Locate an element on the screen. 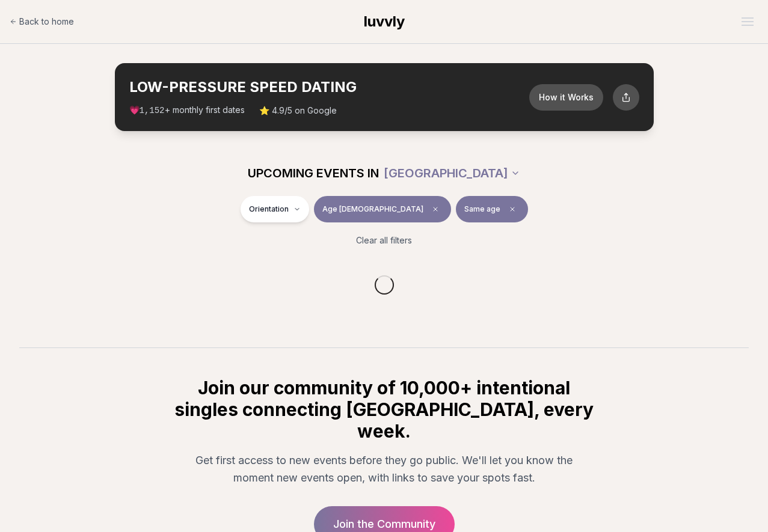 Image resolution: width=768 pixels, height=532 pixels. h2: LOW-PRESSURE SPEED DATING is located at coordinates (328, 87).